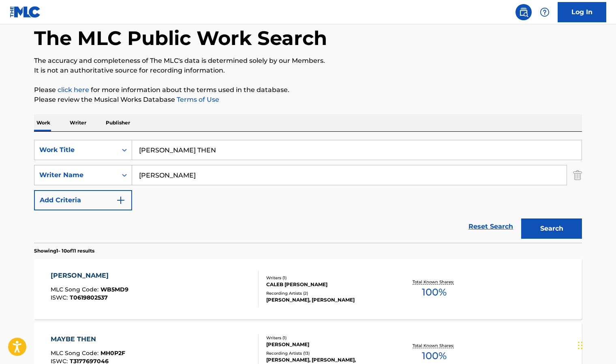  I want to click on a: Terms of Use, so click(197, 100).